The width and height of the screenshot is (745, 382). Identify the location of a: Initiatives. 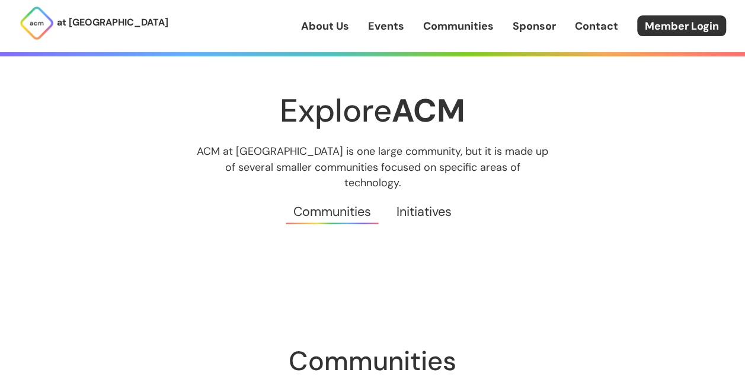
(425, 212).